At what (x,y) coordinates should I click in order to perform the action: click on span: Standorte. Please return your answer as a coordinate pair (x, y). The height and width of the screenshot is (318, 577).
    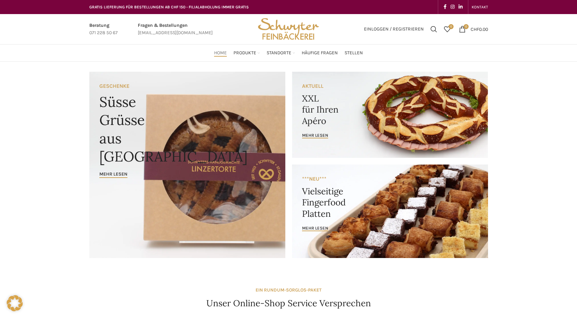
    Looking at the image, I should click on (279, 53).